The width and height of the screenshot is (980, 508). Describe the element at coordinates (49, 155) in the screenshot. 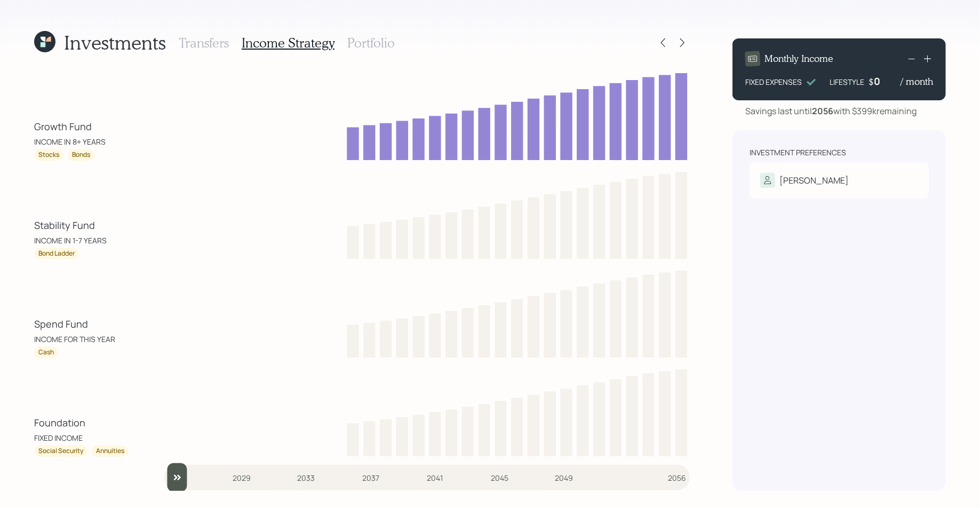

I see `div: Stocks` at that location.